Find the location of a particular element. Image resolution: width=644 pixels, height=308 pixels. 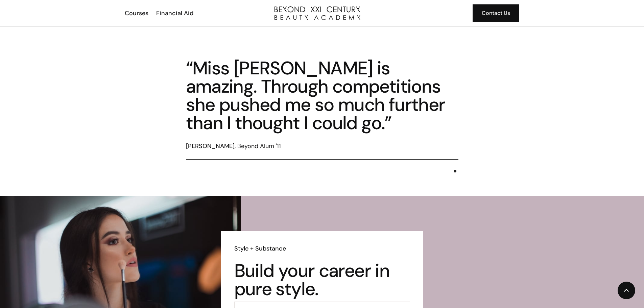

h3: Build your career in pure style. is located at coordinates (322, 280).